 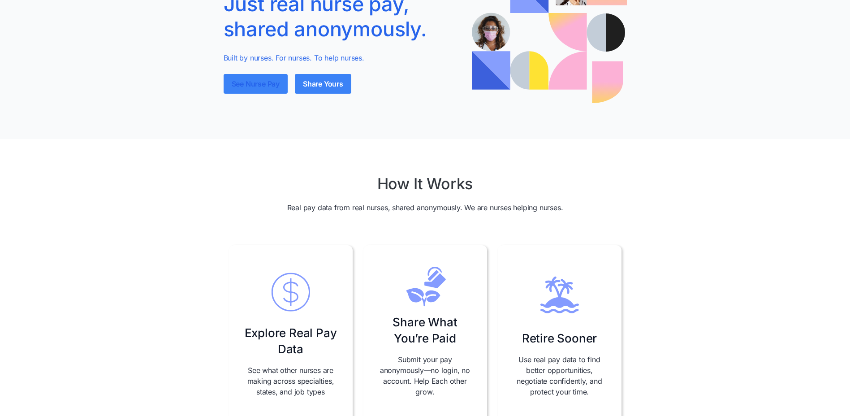 What do you see at coordinates (425, 375) in the screenshot?
I see `p: Submit your pay anonymously—no login, no account. Help Each other grow.` at bounding box center [425, 375].